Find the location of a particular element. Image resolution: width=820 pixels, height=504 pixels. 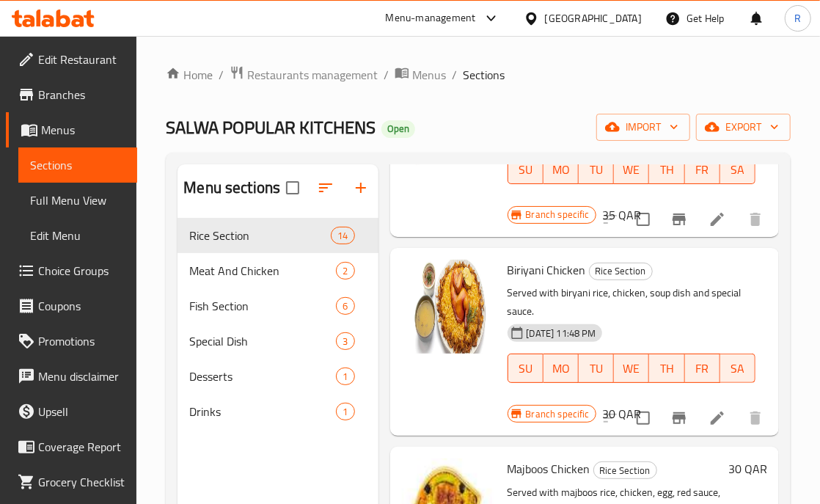

span: MO is located at coordinates (561, 368).